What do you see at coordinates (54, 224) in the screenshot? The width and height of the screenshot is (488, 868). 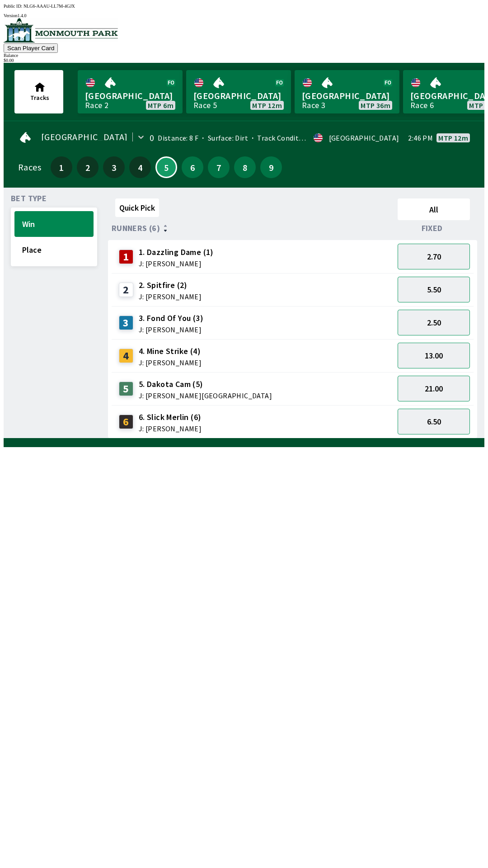 I see `button: Win` at bounding box center [54, 224].